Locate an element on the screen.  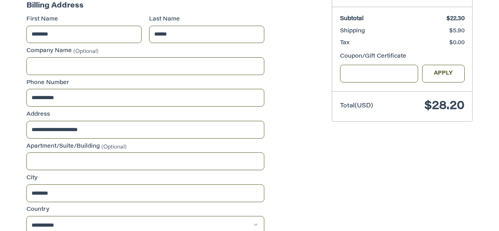
span: $28.20 is located at coordinates (445, 106).